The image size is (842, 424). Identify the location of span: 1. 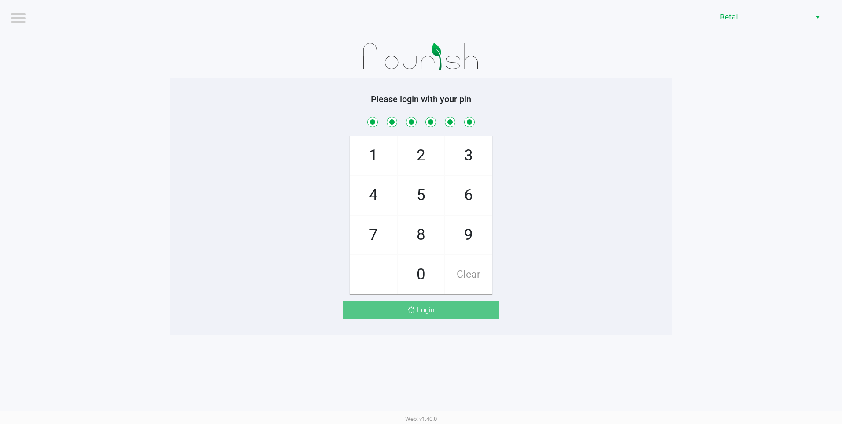
(374, 156).